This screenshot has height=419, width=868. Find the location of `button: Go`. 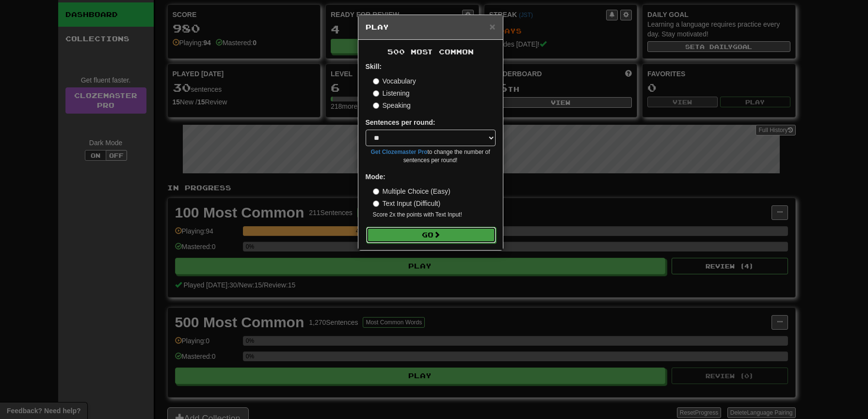

button: Go is located at coordinates (431, 235).